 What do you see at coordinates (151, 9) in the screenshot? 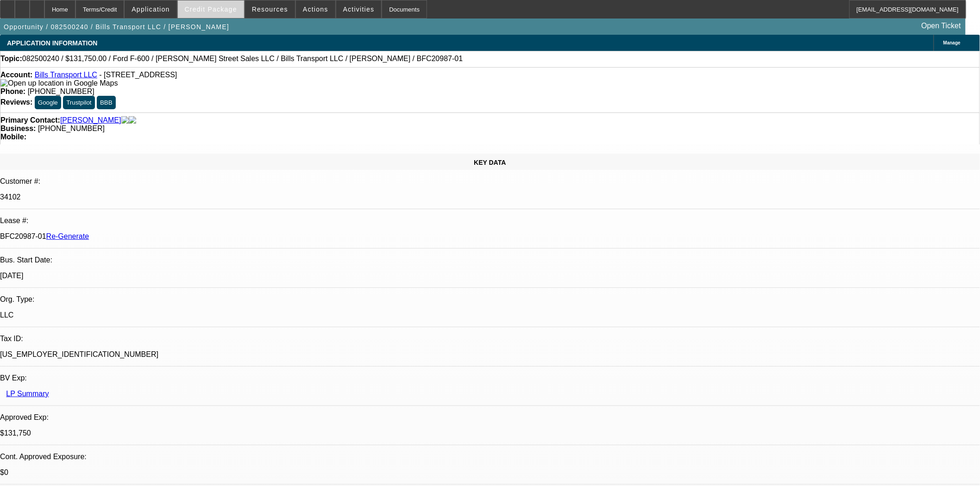
I see `button: Application` at bounding box center [151, 9].